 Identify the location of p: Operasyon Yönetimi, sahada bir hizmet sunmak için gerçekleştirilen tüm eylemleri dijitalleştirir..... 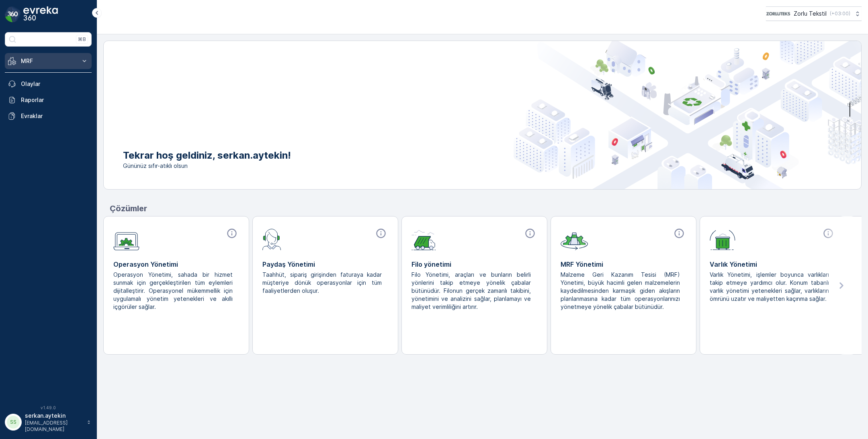
(173, 291).